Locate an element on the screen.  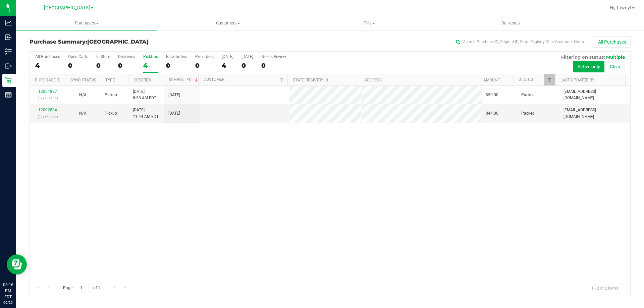
input: Search Purchase ID, Original ID, State Registry ID or Customer Name... is located at coordinates (520, 42).